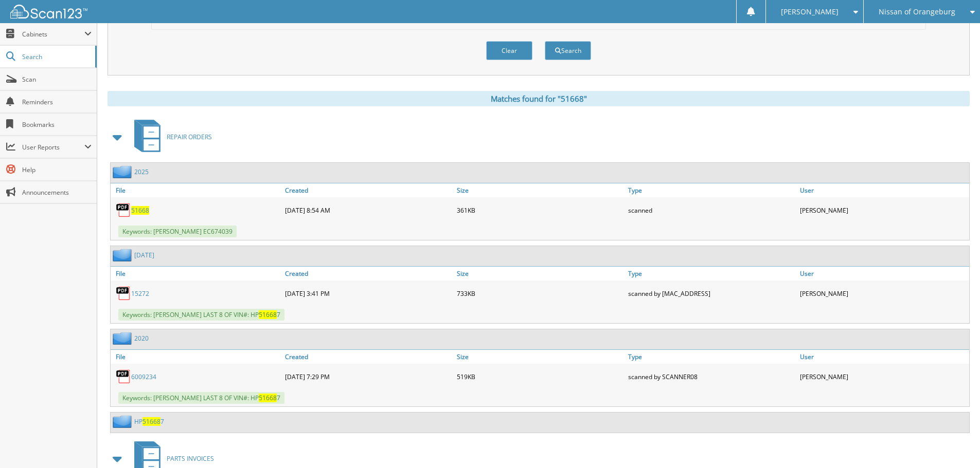  Describe the element at coordinates (540, 294) in the screenshot. I see `div: 733KB` at that location.